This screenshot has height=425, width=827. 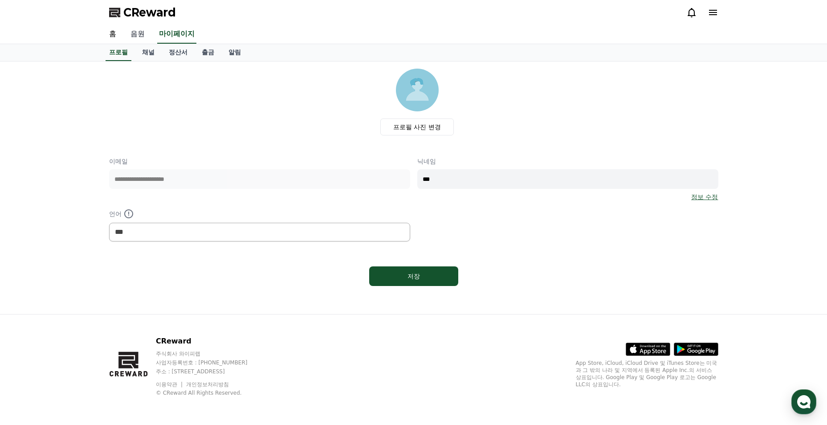 I want to click on p: 이메일, so click(x=260, y=161).